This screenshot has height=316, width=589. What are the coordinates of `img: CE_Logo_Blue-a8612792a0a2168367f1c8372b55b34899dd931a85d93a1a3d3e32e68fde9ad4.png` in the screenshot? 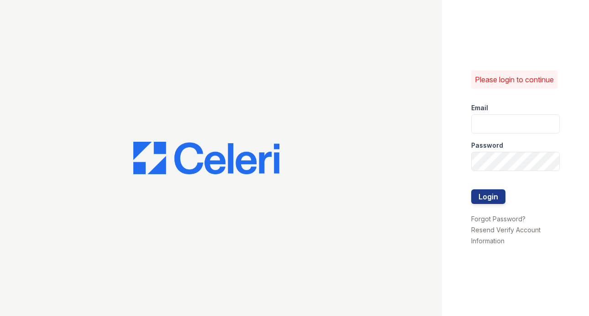 It's located at (207, 158).